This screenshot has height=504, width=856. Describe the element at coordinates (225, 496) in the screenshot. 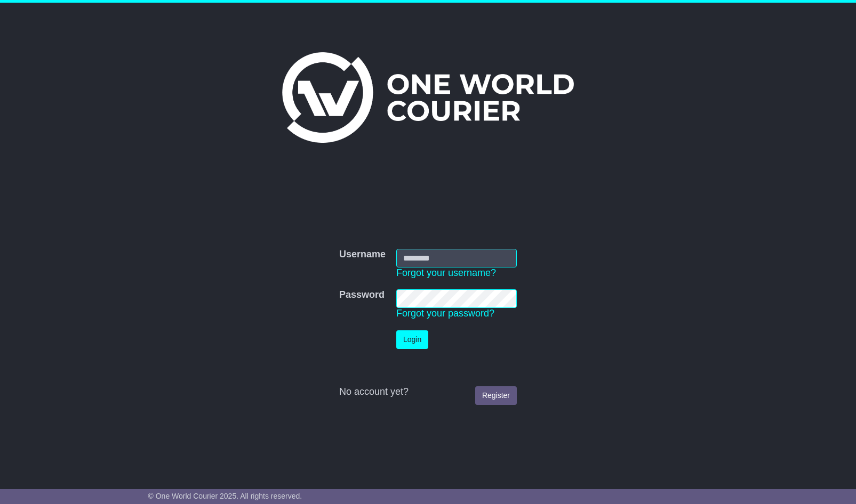

I see `span: © One World Courier 2025. All rights reserved.` at that location.